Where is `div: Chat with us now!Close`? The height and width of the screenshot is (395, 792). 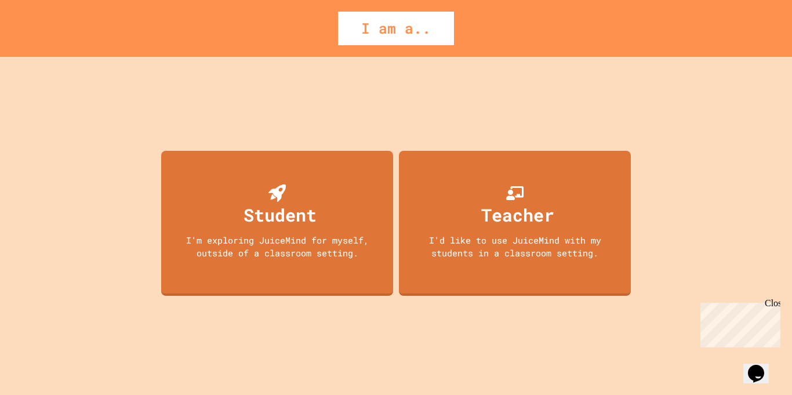
div: Chat with us now!Close is located at coordinates (42, 39).